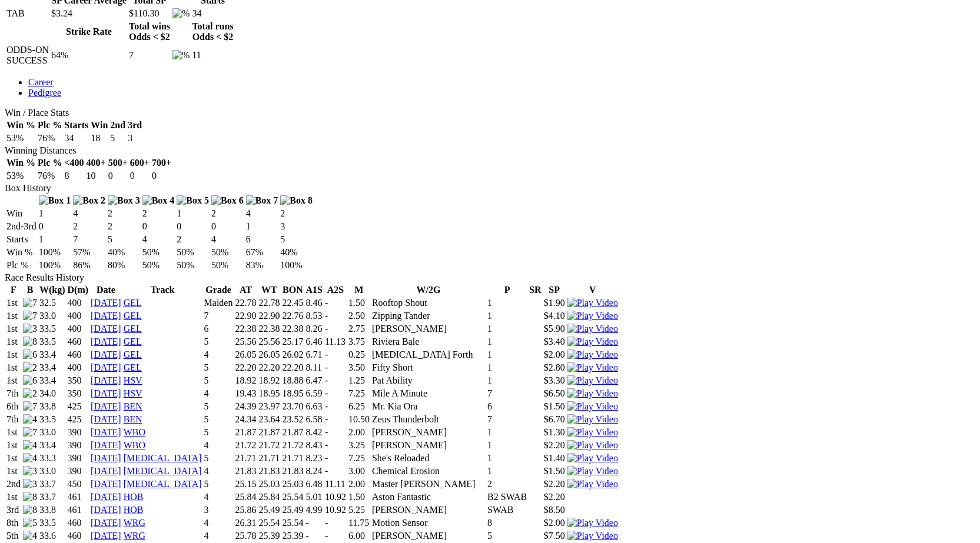 Image resolution: width=980 pixels, height=543 pixels. What do you see at coordinates (118, 126) in the screenshot?
I see `th: 2nd` at bounding box center [118, 126].